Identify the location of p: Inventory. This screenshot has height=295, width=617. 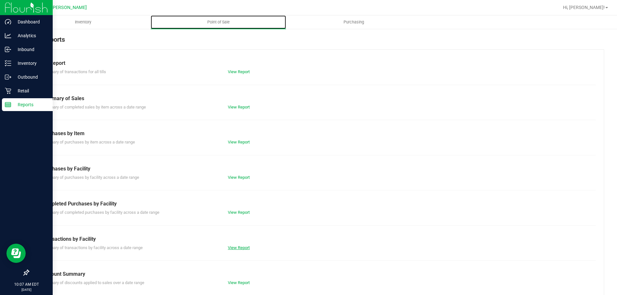
(31, 63).